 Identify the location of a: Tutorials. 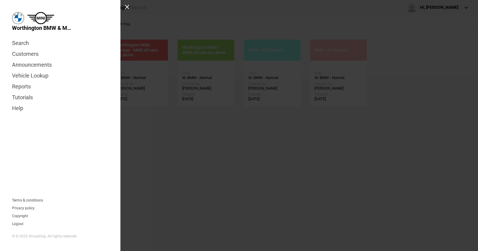
(60, 97).